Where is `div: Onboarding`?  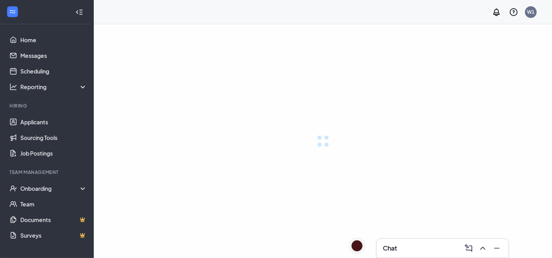
div: Onboarding is located at coordinates (54, 188).